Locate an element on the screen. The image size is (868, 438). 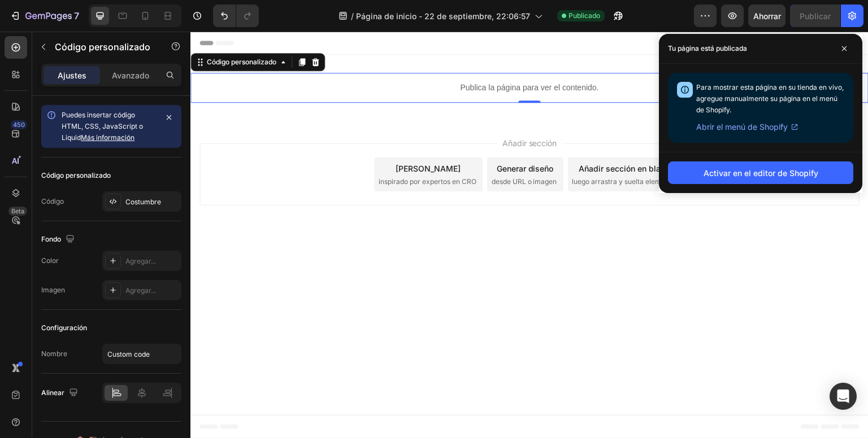
font: Imagen is located at coordinates (53, 289).